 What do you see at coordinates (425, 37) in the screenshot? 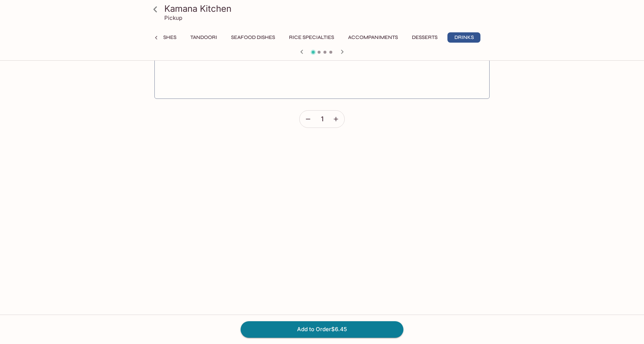
I see `button: Desserts` at bounding box center [425, 37].